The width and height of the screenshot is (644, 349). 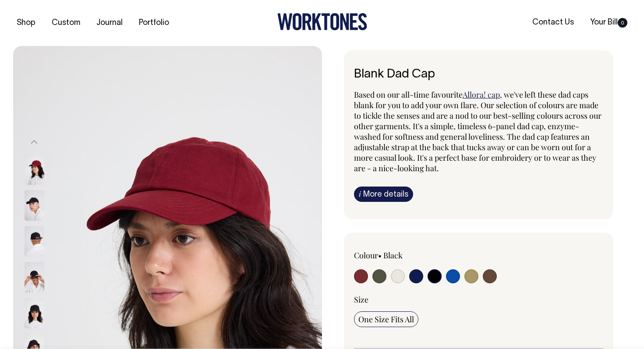 What do you see at coordinates (383, 194) in the screenshot?
I see `a: iMore details` at bounding box center [383, 194].